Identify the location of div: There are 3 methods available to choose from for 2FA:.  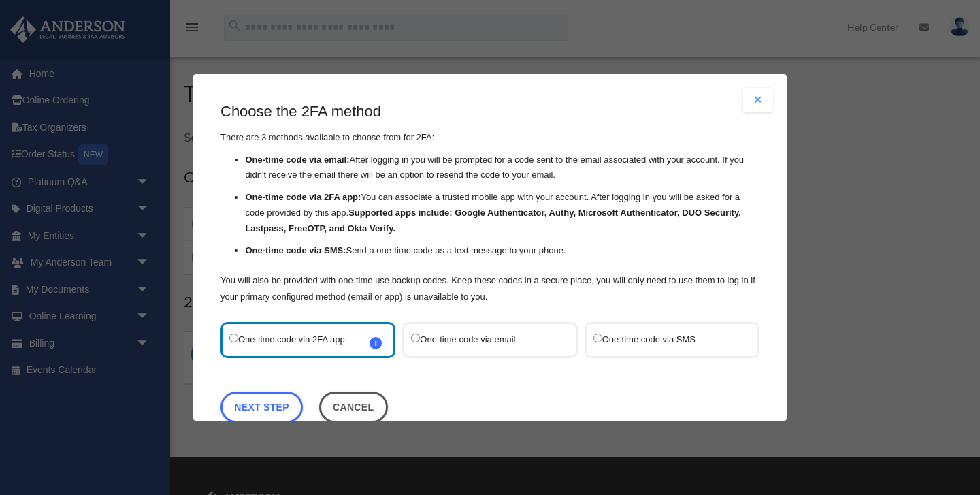
(490, 203).